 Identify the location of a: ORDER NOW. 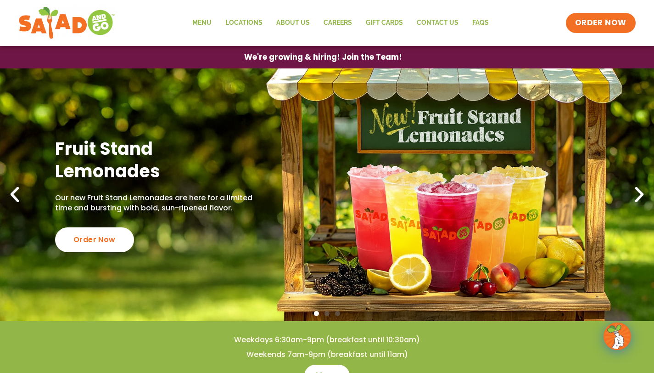
(601, 23).